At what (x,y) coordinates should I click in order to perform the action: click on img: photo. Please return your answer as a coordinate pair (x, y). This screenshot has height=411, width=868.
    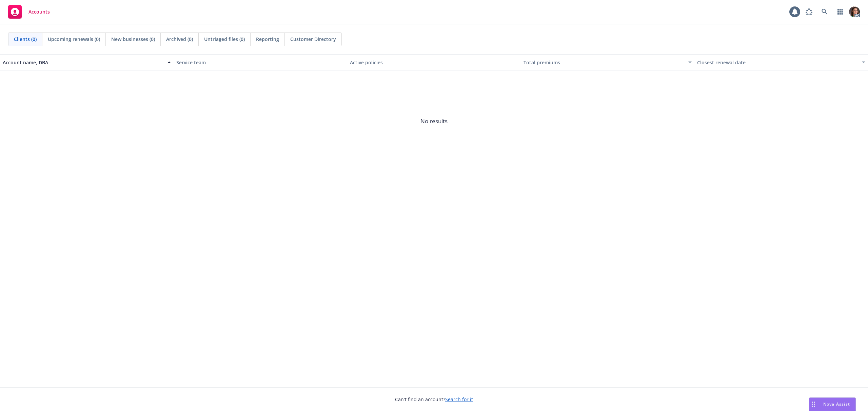
    Looking at the image, I should click on (854, 12).